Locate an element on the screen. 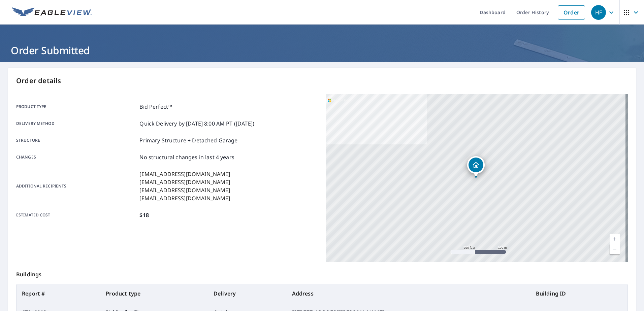  p: Primary Structure + Detached Garage is located at coordinates (188, 140).